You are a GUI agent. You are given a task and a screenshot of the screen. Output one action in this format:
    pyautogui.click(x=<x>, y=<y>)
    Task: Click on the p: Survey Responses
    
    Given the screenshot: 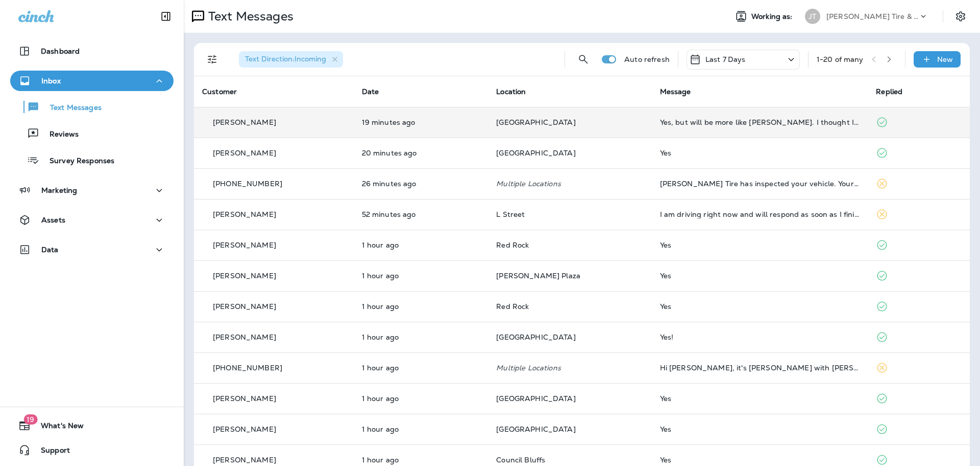 What is the action you would take?
    pyautogui.click(x=76, y=161)
    